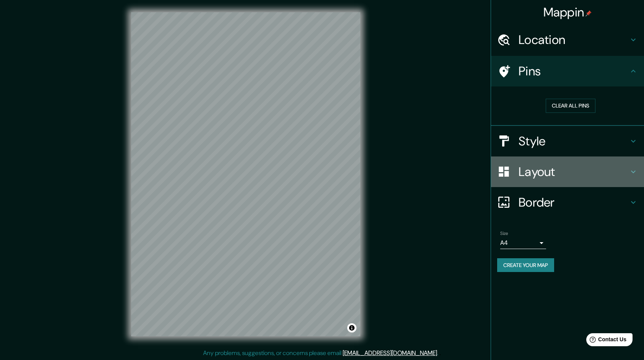 This screenshot has width=644, height=360. I want to click on div: Layout, so click(567, 171).